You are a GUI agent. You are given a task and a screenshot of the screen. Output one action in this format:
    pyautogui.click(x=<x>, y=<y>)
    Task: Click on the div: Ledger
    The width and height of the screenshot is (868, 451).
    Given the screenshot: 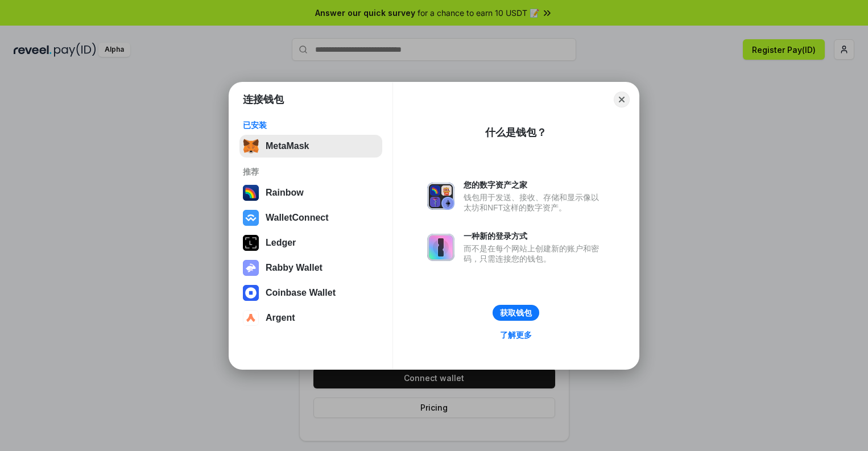 What is the action you would take?
    pyautogui.click(x=280, y=243)
    